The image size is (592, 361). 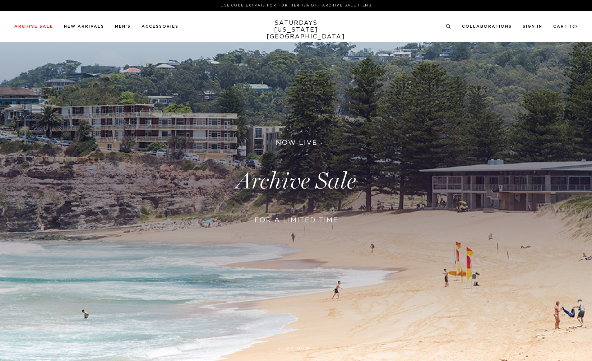 What do you see at coordinates (84, 26) in the screenshot?
I see `a: New Arrivals` at bounding box center [84, 26].